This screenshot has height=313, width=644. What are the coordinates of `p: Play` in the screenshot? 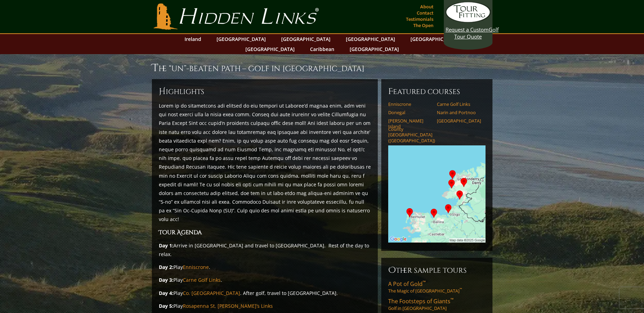 It's located at (265, 305).